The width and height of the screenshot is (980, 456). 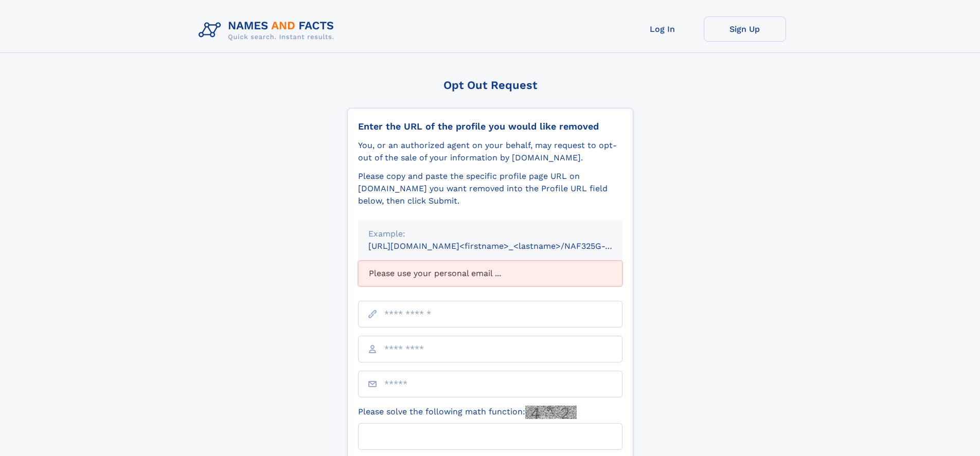 I want to click on div: Enter the URL of the profile you would like removed, so click(x=490, y=126).